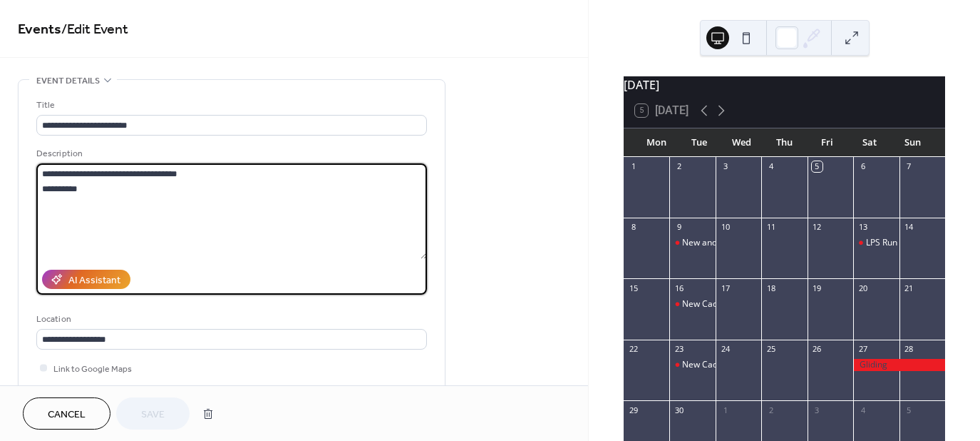 This screenshot has width=980, height=441. What do you see at coordinates (68, 81) in the screenshot?
I see `span: Event details` at bounding box center [68, 81].